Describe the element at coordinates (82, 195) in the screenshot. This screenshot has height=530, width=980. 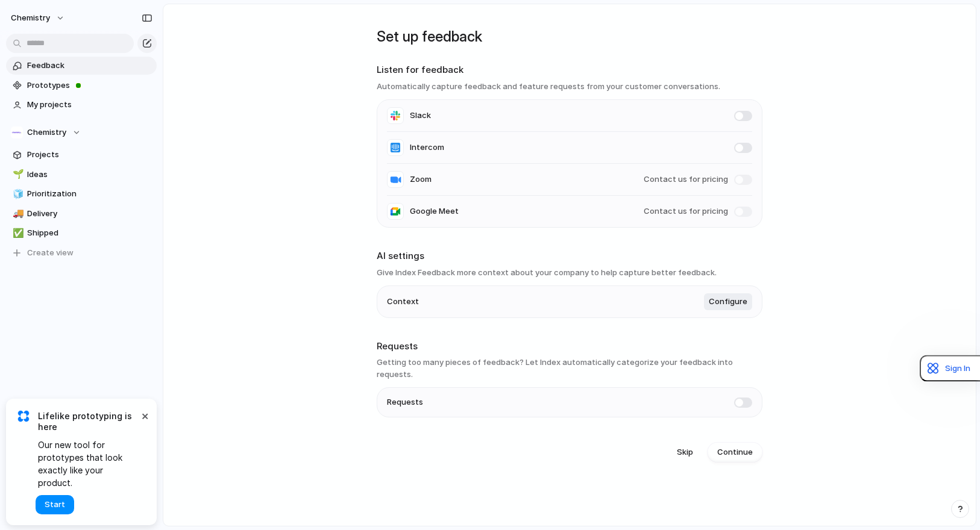
I see `div: 🧊Prioritization` at that location.